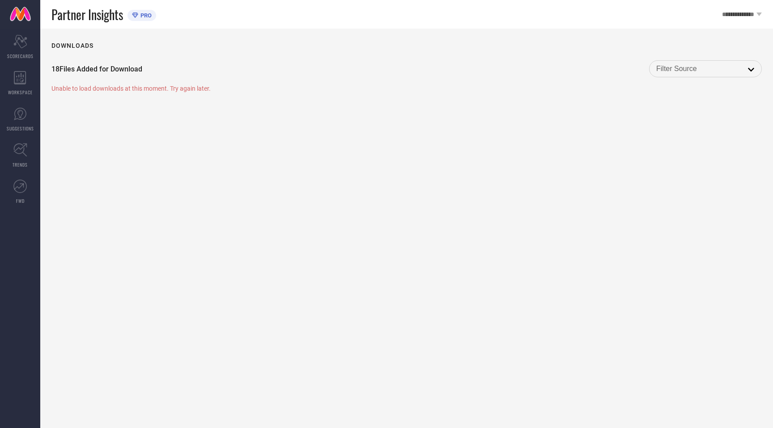 The width and height of the screenshot is (773, 428). What do you see at coordinates (20, 128) in the screenshot?
I see `span: SUGGESTIONS` at bounding box center [20, 128].